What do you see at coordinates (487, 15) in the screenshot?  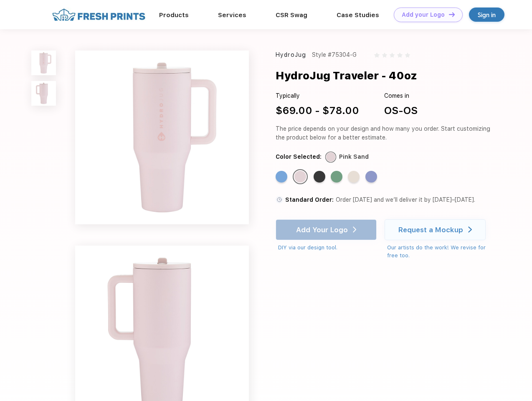 I see `a: Sign in` at bounding box center [487, 15].